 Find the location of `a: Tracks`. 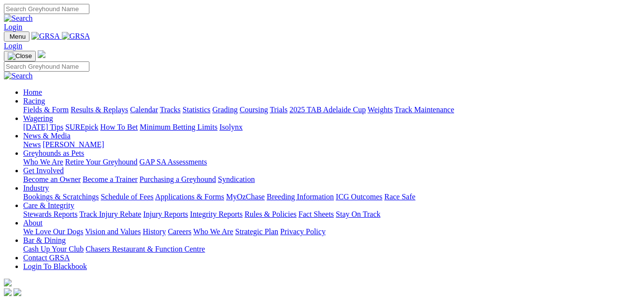

a: Tracks is located at coordinates (170, 109).